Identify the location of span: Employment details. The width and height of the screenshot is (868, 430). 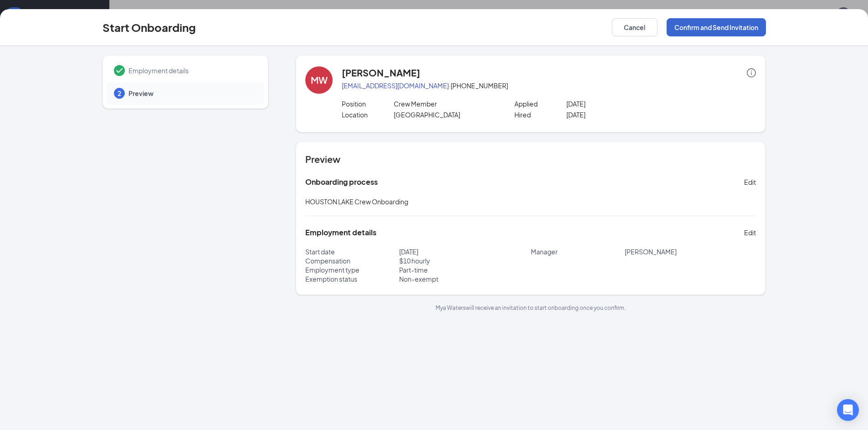
(192, 70).